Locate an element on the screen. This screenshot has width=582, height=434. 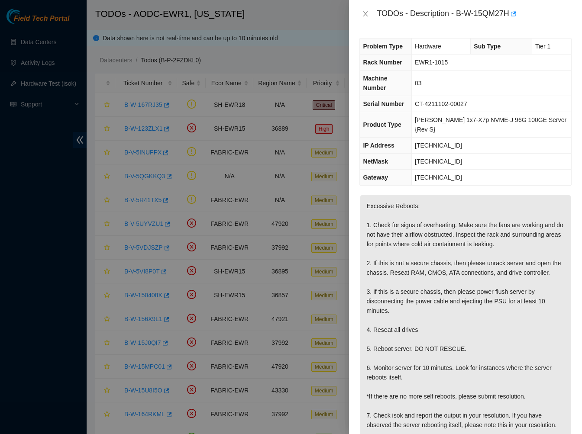
span: CT-4211102-00027 is located at coordinates (441, 104).